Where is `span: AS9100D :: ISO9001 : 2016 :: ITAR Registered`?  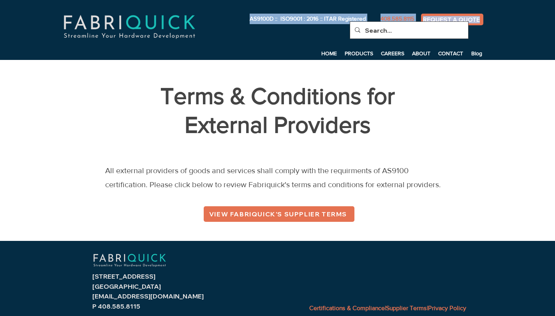
span: AS9100D :: ISO9001 : 2016 :: ITAR Registered is located at coordinates (308, 18).